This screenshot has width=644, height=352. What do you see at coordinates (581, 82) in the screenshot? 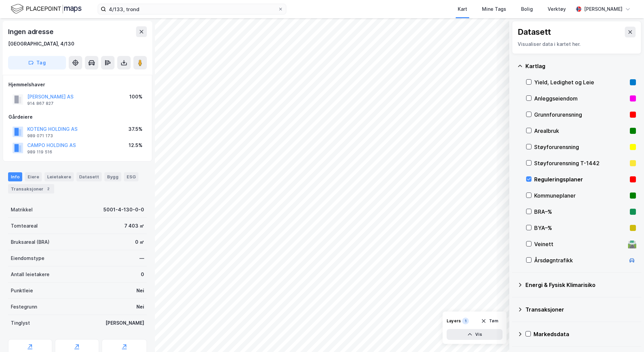
I see `div: Yield, Ledighet og Leie` at bounding box center [581, 82].